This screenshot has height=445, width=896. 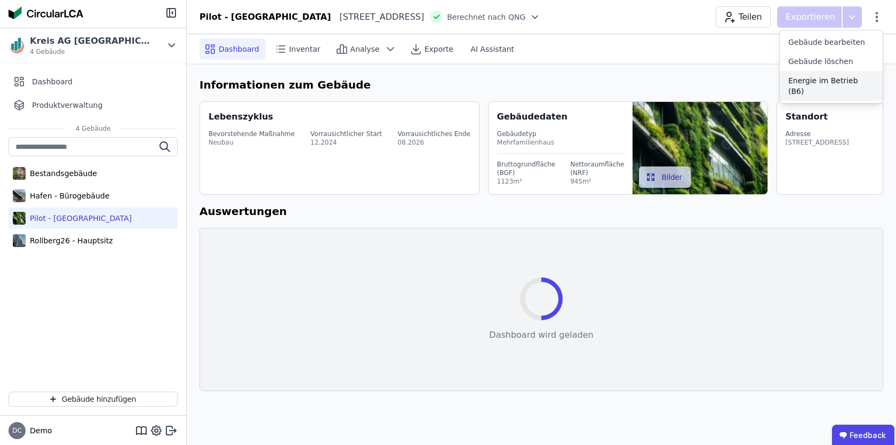 I want to click on span: Gebäude bearbeiten, so click(x=826, y=42).